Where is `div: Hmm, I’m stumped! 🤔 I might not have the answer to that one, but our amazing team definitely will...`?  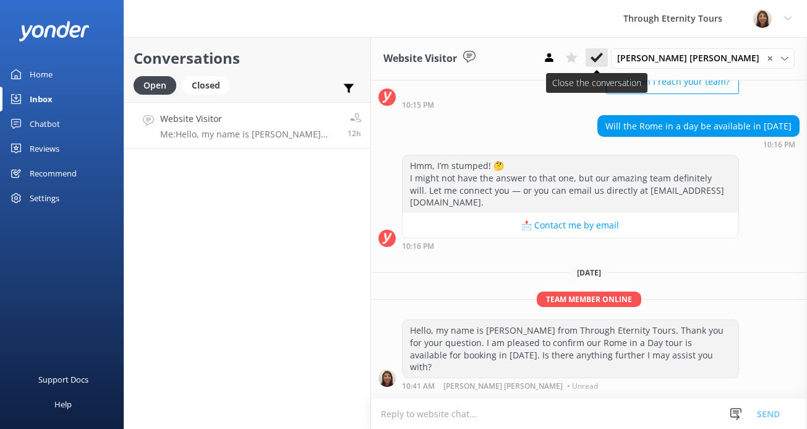 div: Hmm, I’m stumped! 🤔 I might not have the answer to that one, but our amazing team definitely will... is located at coordinates (570, 184).